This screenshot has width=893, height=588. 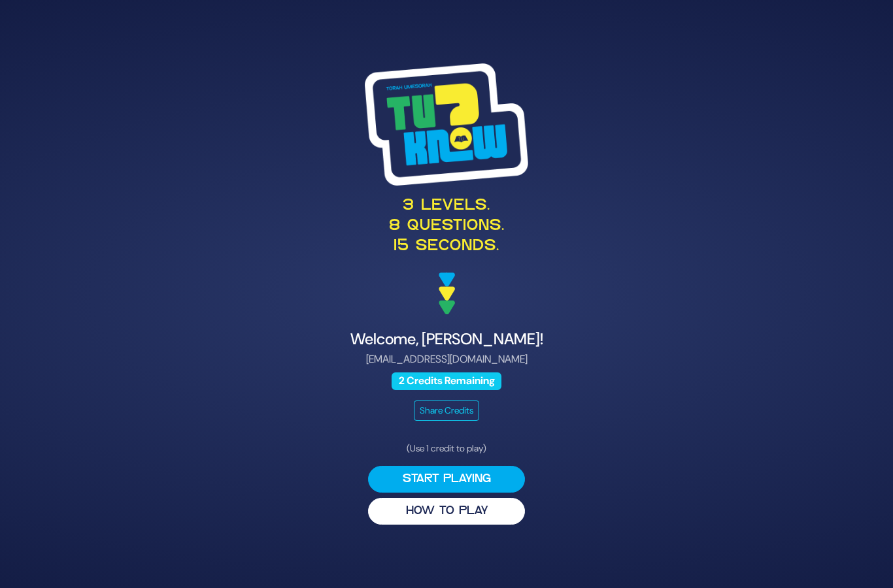 I want to click on img: decoration arrows, so click(x=447, y=293).